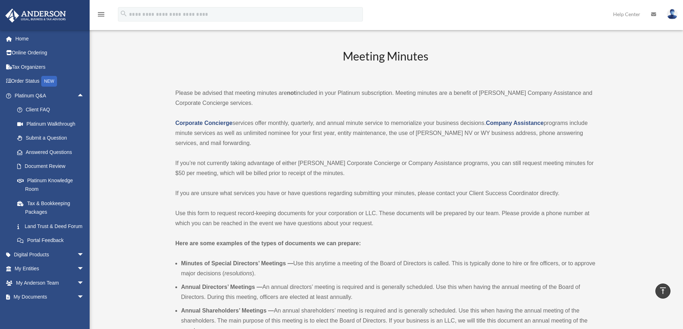 The image size is (683, 329). What do you see at coordinates (514, 123) in the screenshot?
I see `a: Company Assistance` at bounding box center [514, 123].